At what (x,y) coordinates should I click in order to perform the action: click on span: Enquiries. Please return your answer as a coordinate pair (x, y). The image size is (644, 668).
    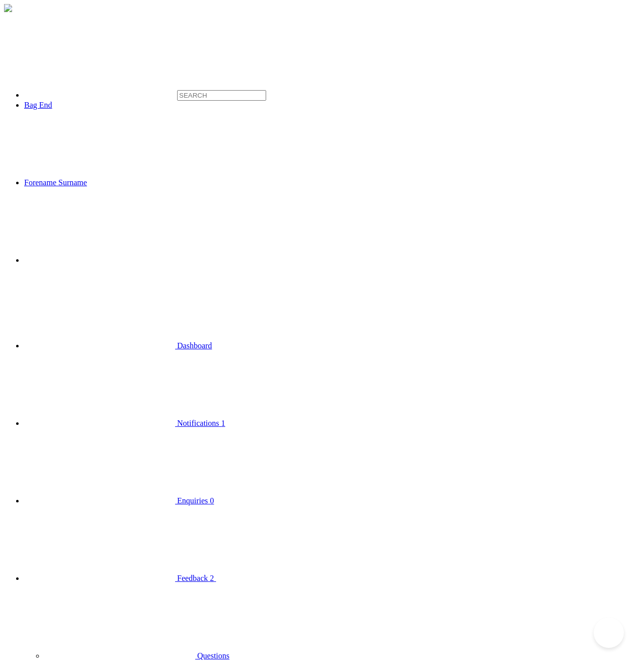
    Looking at the image, I should click on (192, 501).